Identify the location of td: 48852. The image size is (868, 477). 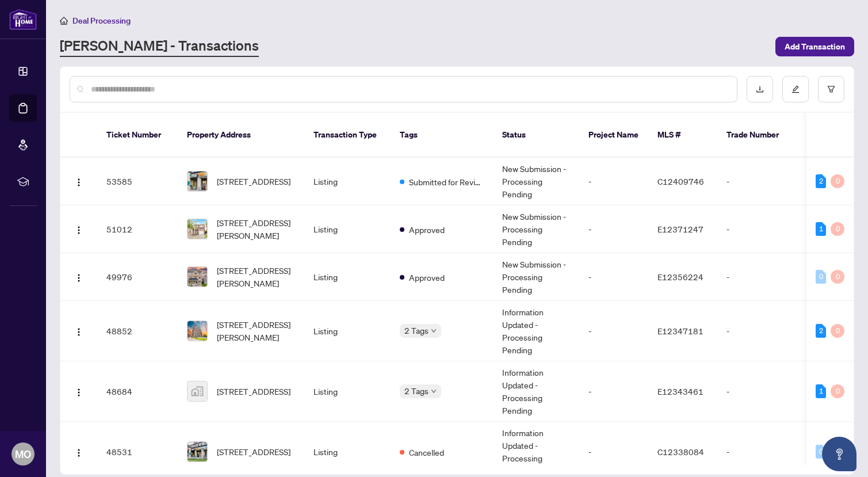
(138, 331).